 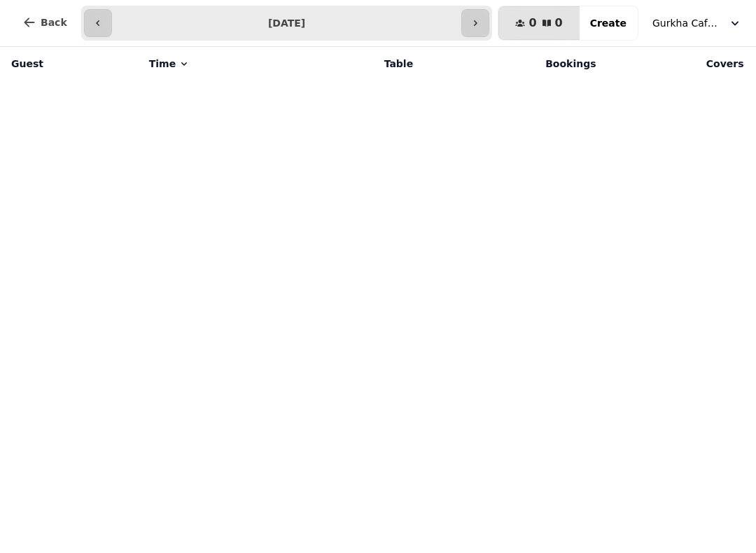 I want to click on th: Table, so click(x=359, y=63).